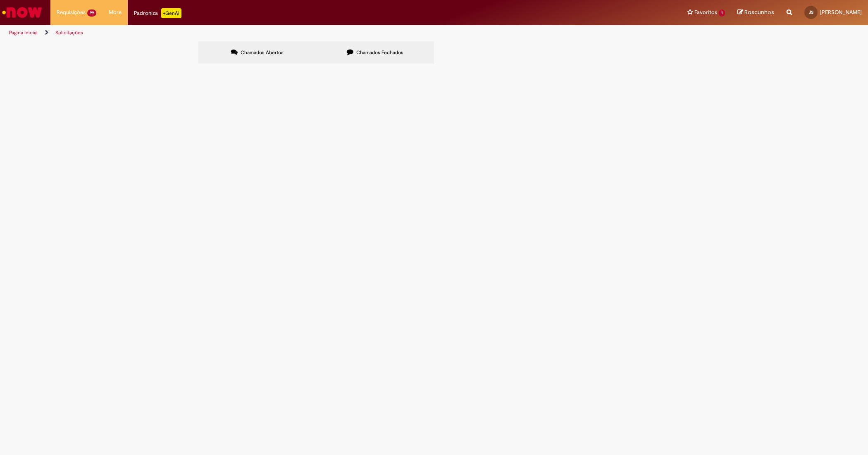  What do you see at coordinates (158, 14) in the screenshot?
I see `div: Padroniza` at bounding box center [158, 14].